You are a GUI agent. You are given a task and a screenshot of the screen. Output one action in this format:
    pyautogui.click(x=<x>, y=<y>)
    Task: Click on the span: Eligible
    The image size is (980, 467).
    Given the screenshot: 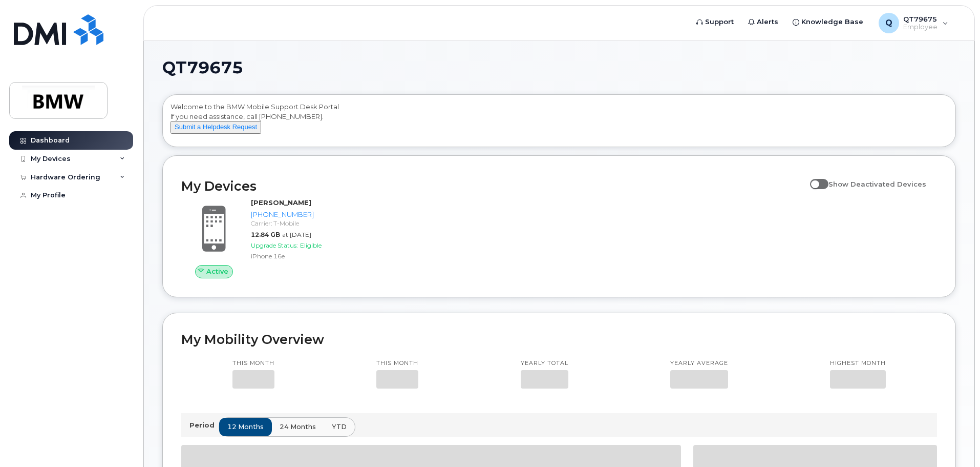 What is the action you would take?
    pyautogui.click(x=310, y=245)
    